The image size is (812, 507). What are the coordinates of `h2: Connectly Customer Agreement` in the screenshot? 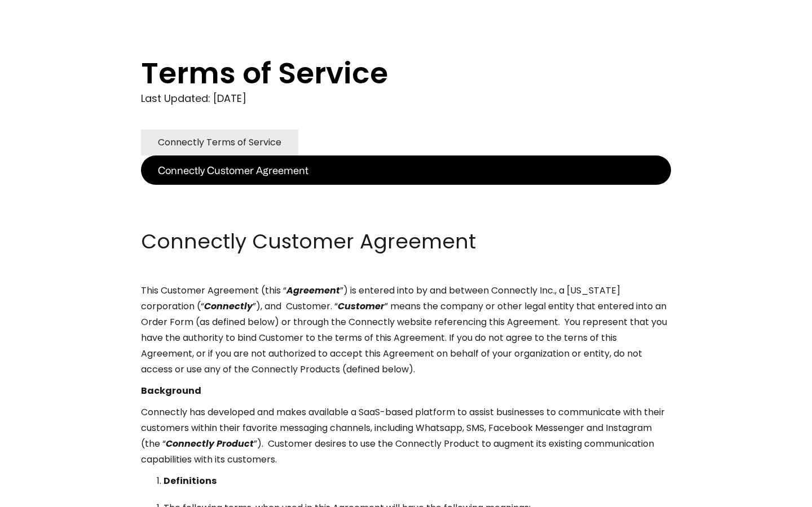 It's located at (406, 242).